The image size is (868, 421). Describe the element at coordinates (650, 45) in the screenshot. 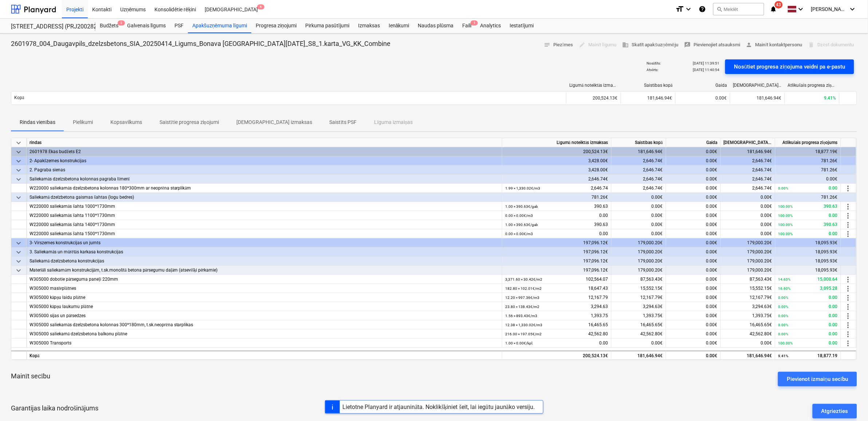

I see `span: Skatīt apakšuzņēmēju` at that location.